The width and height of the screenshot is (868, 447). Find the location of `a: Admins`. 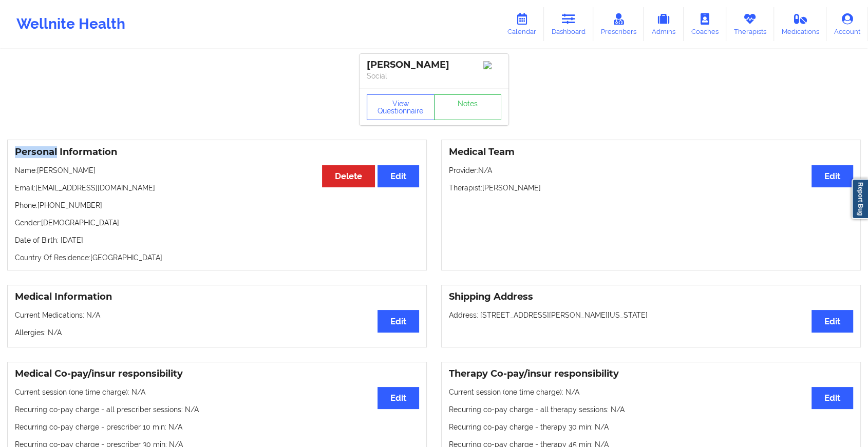

a: Admins is located at coordinates (663, 25).